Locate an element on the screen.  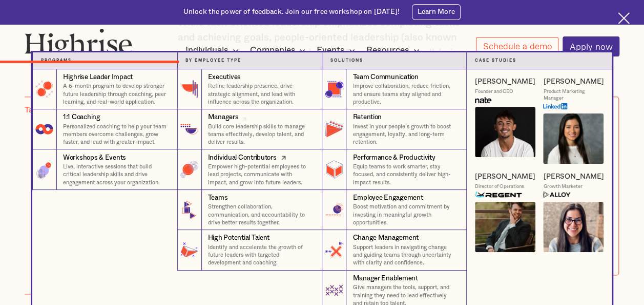
a: Change ManagementSupport leaders in navigating change and guiding teams through uncertainty with ... is located at coordinates (394, 250).